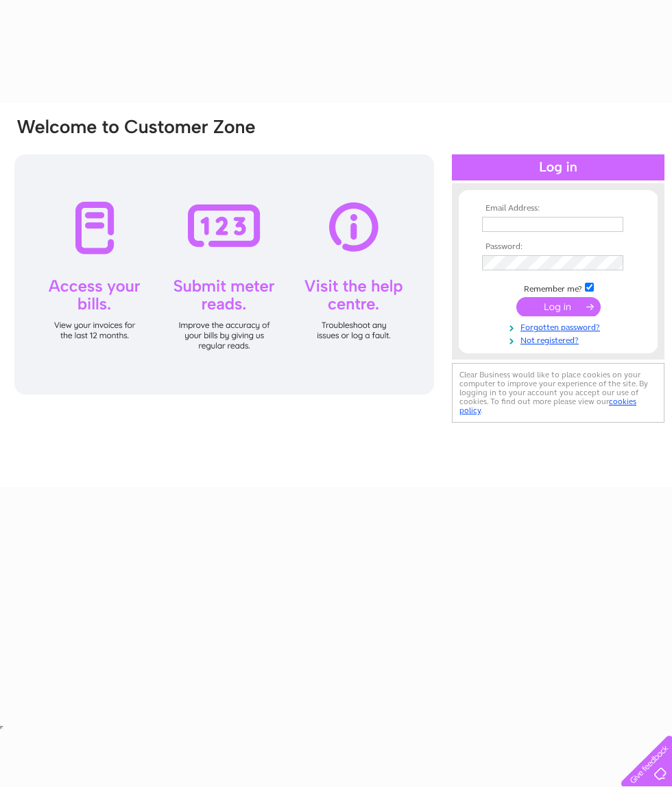  Describe the element at coordinates (558, 209) in the screenshot. I see `th: Email Address:` at that location.